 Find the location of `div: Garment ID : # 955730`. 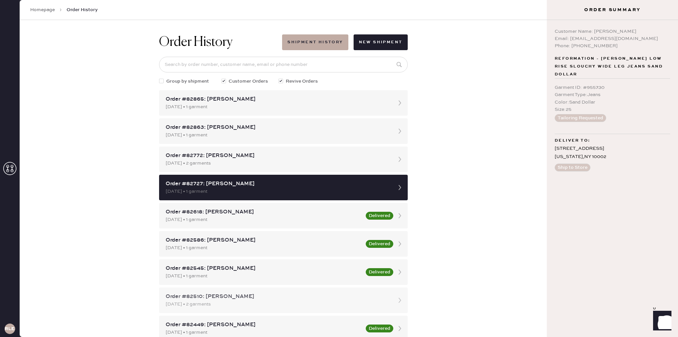

div: Garment ID : # 955730 is located at coordinates (613, 88).